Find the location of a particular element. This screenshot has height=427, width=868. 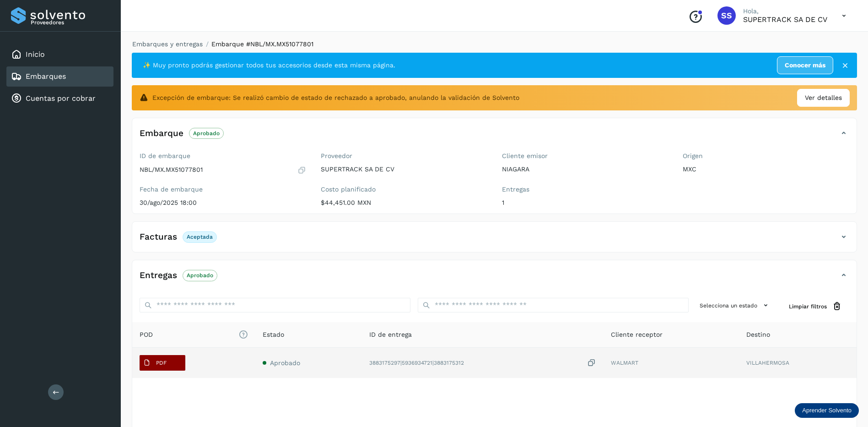

p: MXC is located at coordinates (766, 169).